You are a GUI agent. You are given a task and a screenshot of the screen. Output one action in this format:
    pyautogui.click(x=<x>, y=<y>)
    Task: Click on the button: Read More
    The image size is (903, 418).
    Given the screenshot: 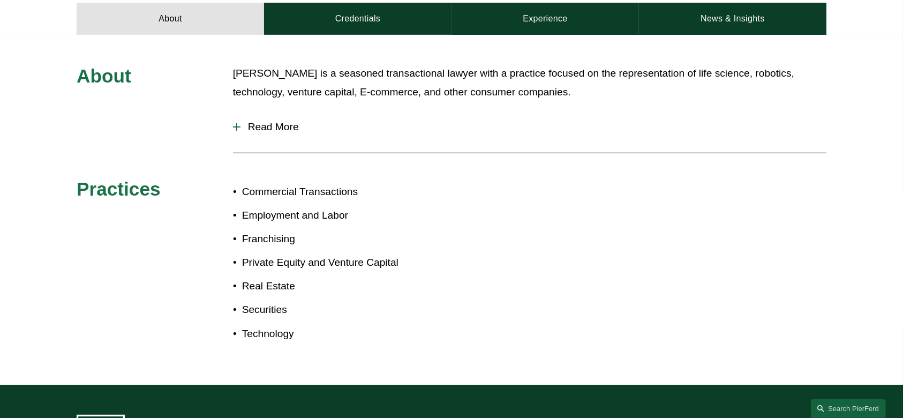 What is the action you would take?
    pyautogui.click(x=529, y=127)
    